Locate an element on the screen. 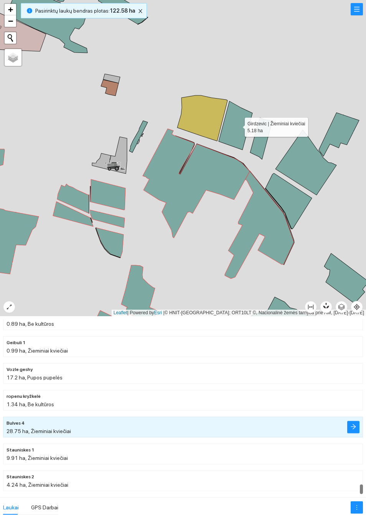 The height and width of the screenshot is (517, 366). button: Initiate a new search is located at coordinates (10, 38).